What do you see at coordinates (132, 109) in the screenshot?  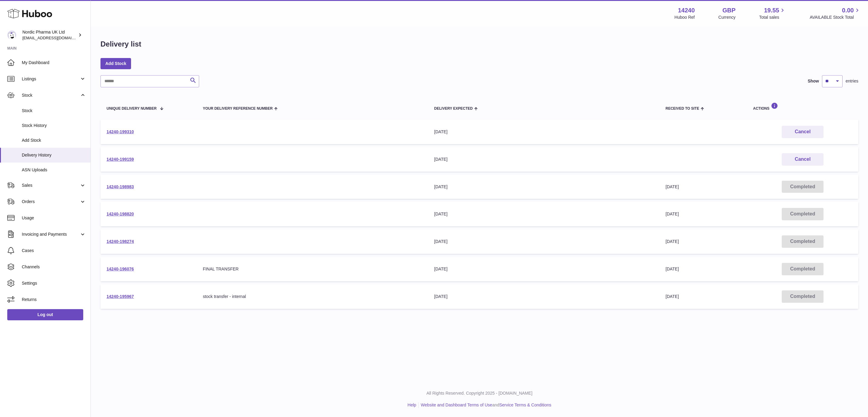 I see `span: Unique Delivery Number` at bounding box center [132, 109].